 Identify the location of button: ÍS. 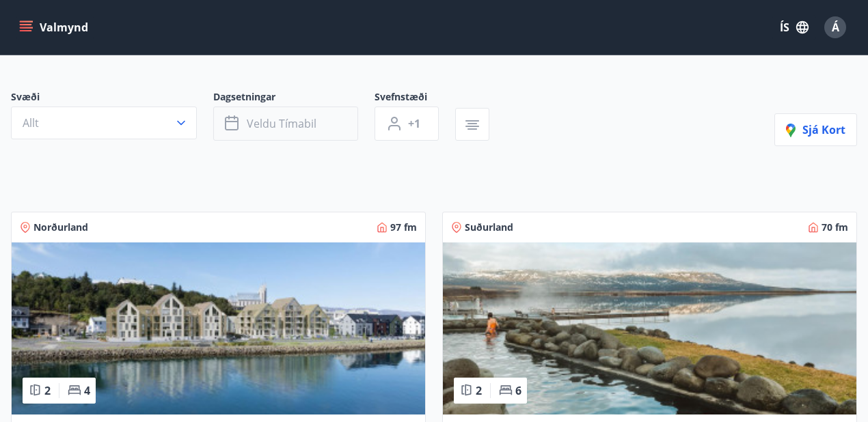
(794, 27).